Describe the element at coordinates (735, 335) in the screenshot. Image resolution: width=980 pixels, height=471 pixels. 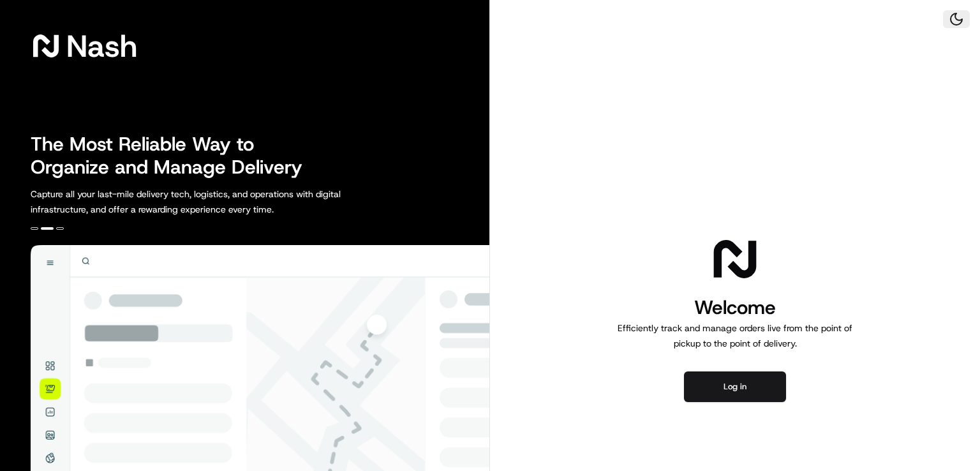
I see `p: Efficiently track and manage orders live from the point of pickup to the point of delivery.` at that location.